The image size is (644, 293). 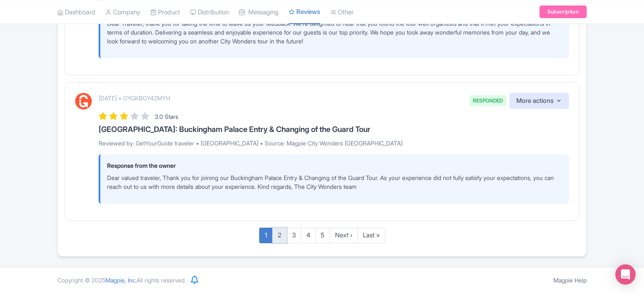 What do you see at coordinates (266, 235) in the screenshot?
I see `a: 1` at bounding box center [266, 235].